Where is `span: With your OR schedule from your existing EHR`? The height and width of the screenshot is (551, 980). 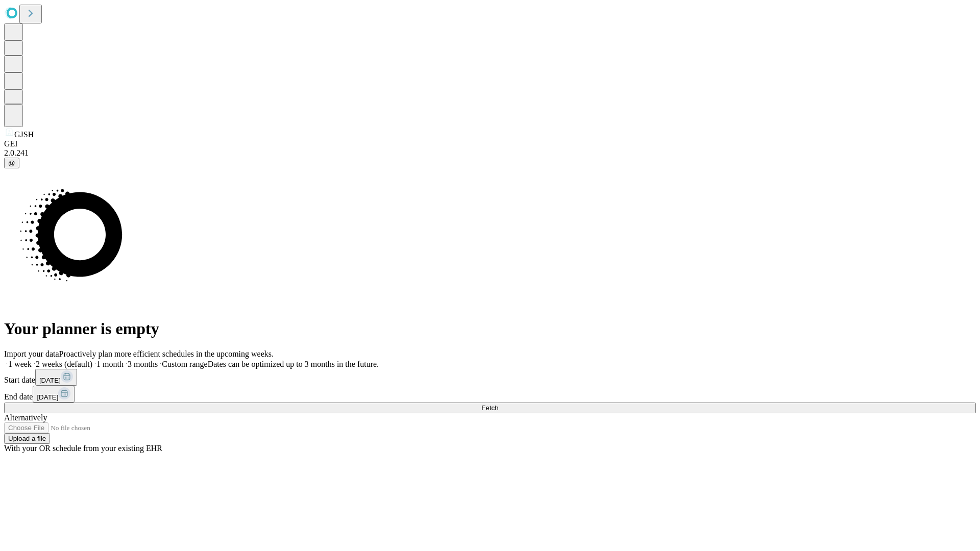 span: With your OR schedule from your existing EHR is located at coordinates (83, 448).